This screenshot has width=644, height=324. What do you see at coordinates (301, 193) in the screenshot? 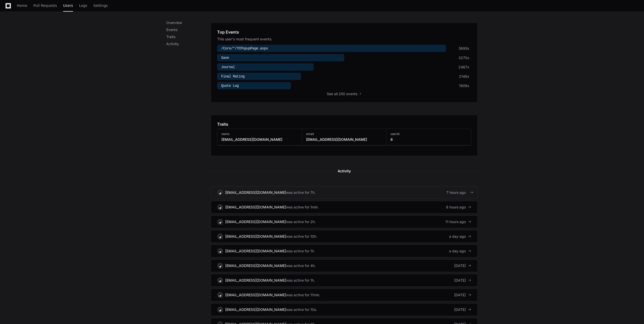
I see `div: was active for 7h.` at bounding box center [301, 193].